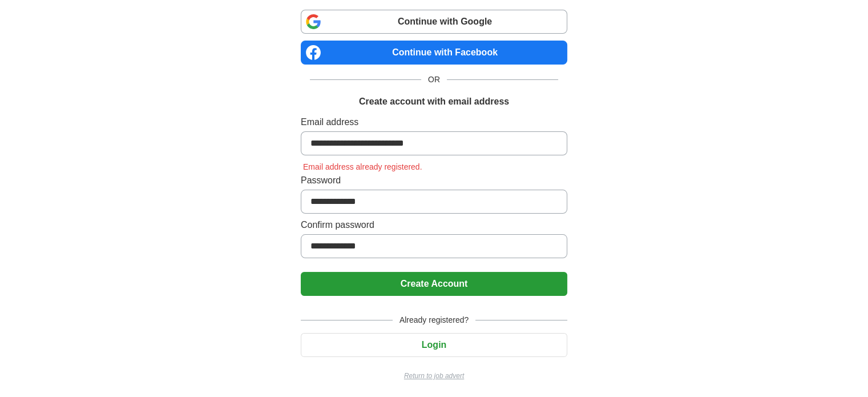 The image size is (868, 397). What do you see at coordinates (434, 181) in the screenshot?
I see `label: Password` at bounding box center [434, 181].